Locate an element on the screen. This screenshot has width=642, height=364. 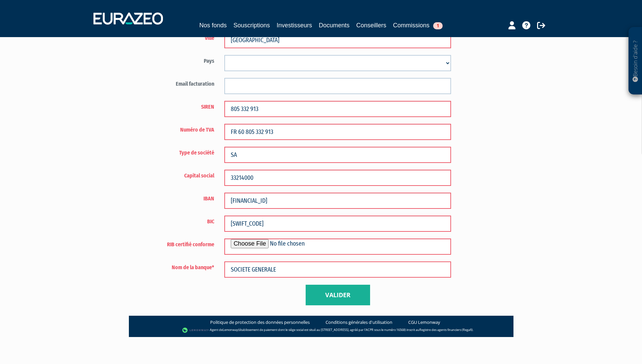
a: Conseillers is located at coordinates (371, 25).